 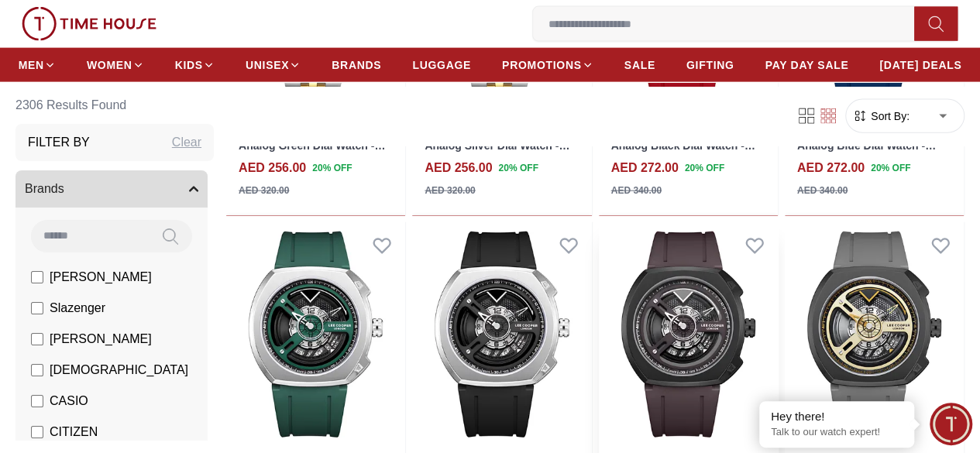 I want to click on img: Lee Cooper Men's Analog Green Dial Watch - LC08245.375, so click(x=315, y=334).